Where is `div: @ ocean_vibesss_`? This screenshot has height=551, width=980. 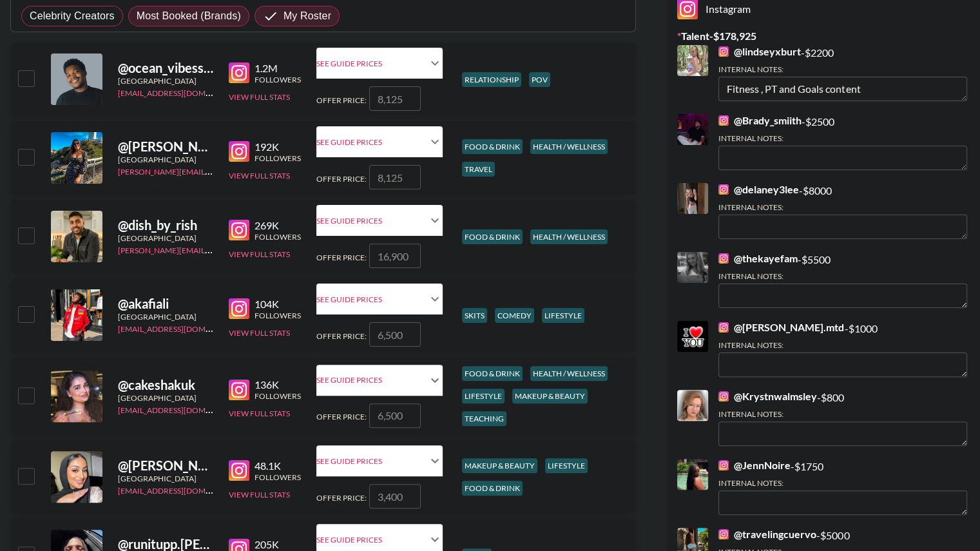
div: @ ocean_vibesss_ is located at coordinates (166, 67).